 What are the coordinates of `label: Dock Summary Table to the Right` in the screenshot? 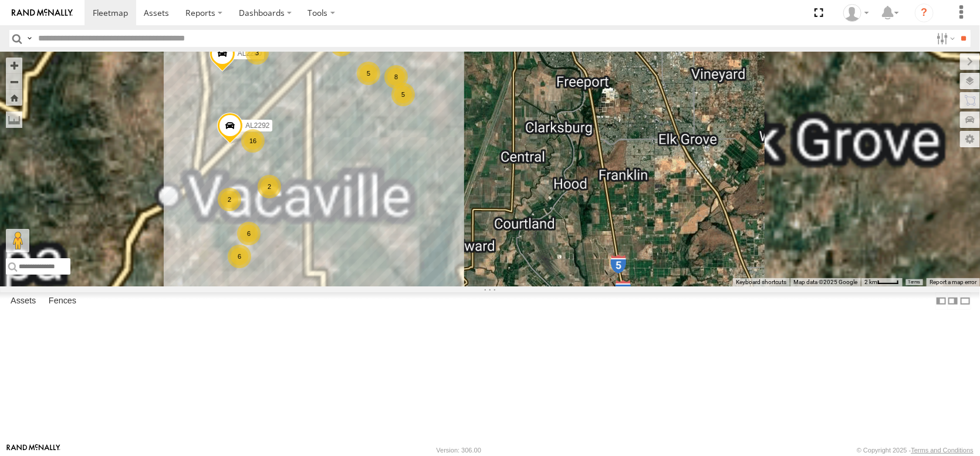 It's located at (953, 301).